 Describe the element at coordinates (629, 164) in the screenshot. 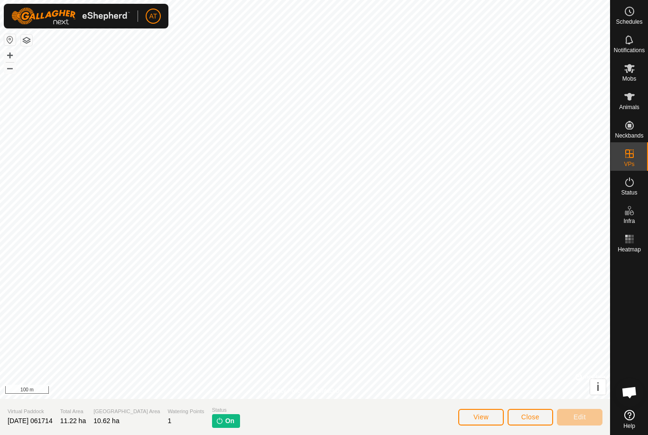

I see `span: VPs` at that location.